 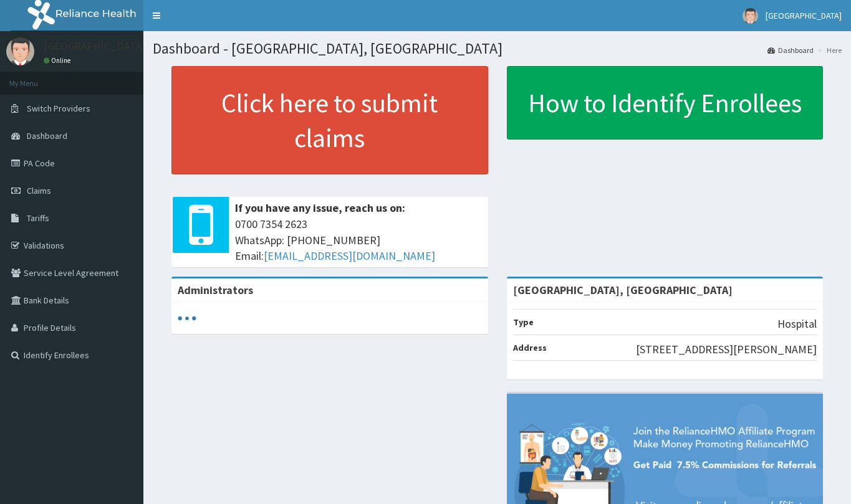 I want to click on b: Address, so click(x=530, y=348).